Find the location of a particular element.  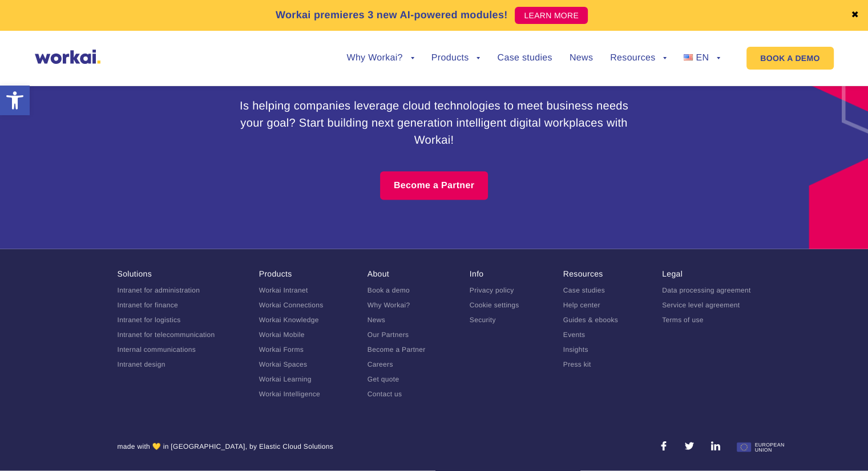

a: Intranet for telecommunication is located at coordinates (166, 334).